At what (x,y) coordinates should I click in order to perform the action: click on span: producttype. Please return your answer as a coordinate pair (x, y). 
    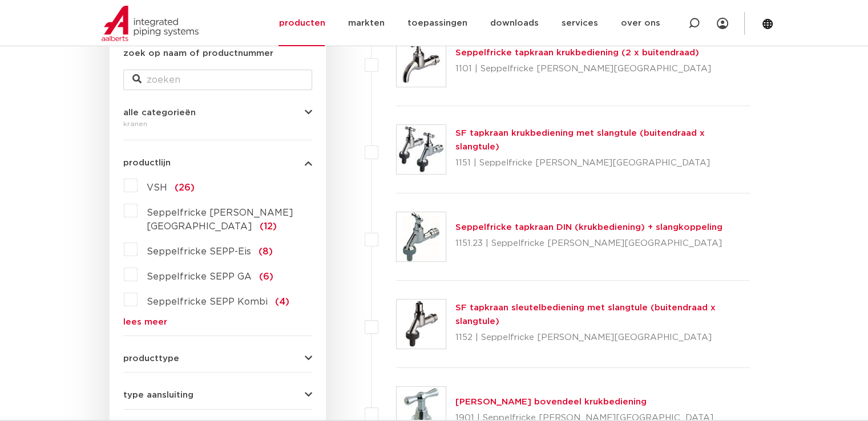
    Looking at the image, I should click on (151, 358).